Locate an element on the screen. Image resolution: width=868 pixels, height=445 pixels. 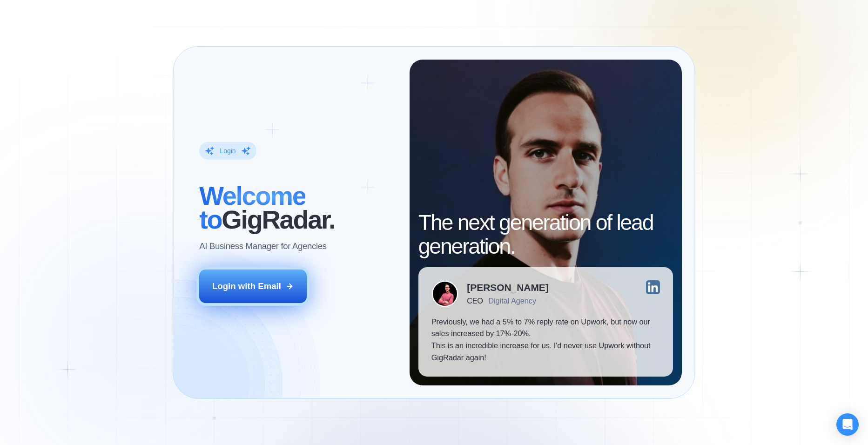
span: Welcome to is located at coordinates (252, 208).